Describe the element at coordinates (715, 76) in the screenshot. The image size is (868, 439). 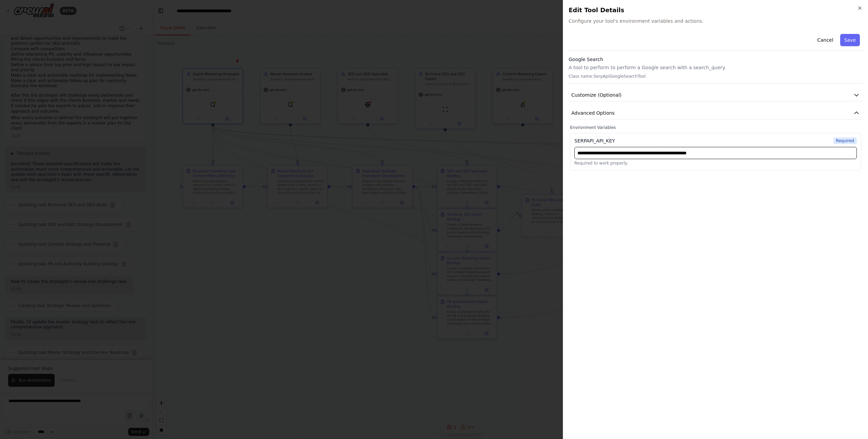
I see `p: Class name: SerpApiGoogleSearchTool` at that location.